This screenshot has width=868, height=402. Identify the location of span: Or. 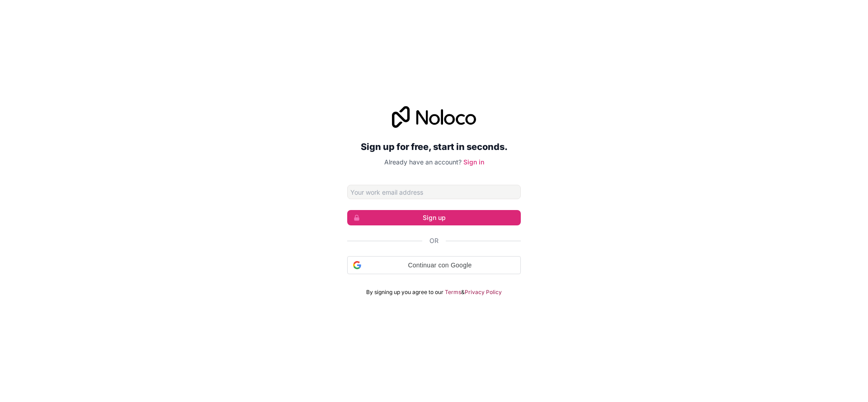
(434, 241).